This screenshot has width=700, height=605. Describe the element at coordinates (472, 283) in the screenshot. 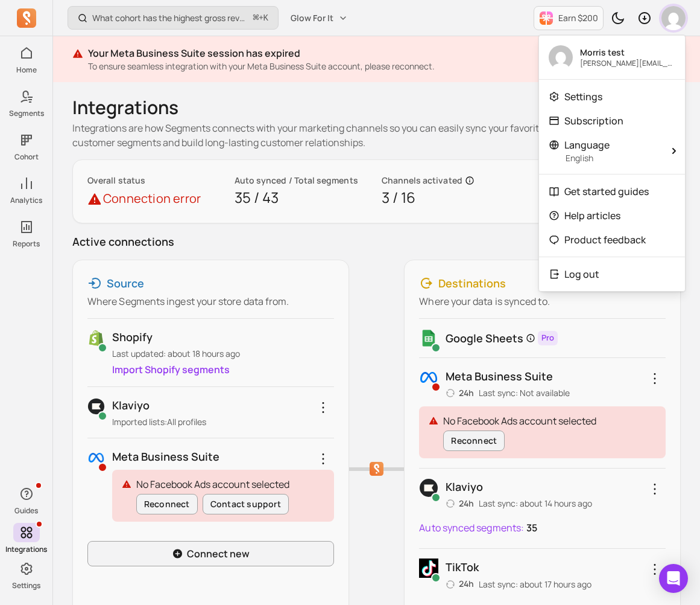

I see `p: Destinations` at that location.